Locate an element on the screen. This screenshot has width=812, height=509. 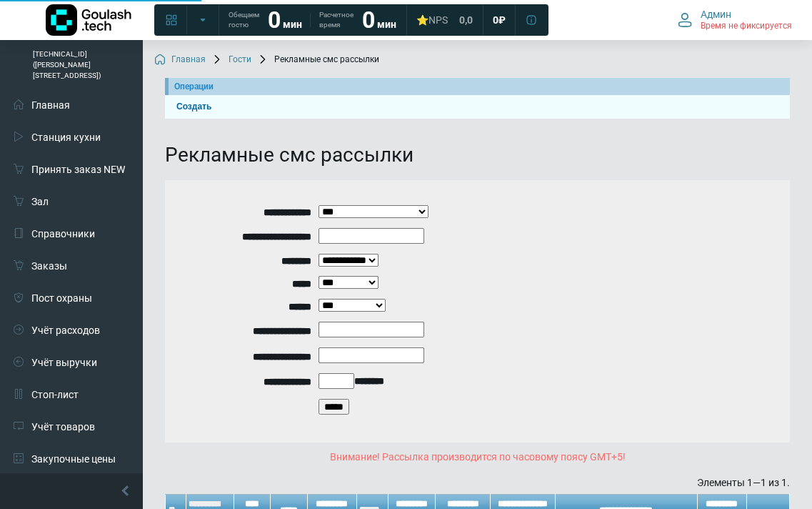
a: Гости is located at coordinates (231, 60).